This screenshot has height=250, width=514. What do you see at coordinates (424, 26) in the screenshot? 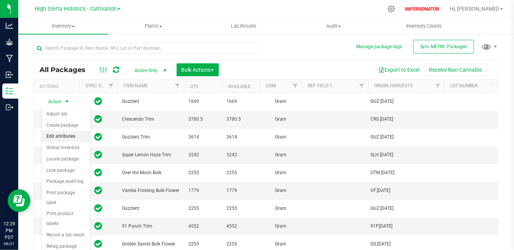
I see `a: Inventory Counts` at bounding box center [424, 26].